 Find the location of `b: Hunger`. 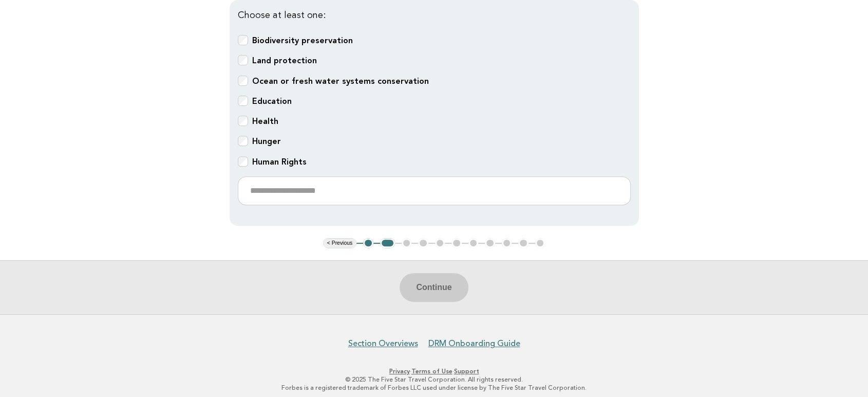

b: Hunger is located at coordinates (267, 141).